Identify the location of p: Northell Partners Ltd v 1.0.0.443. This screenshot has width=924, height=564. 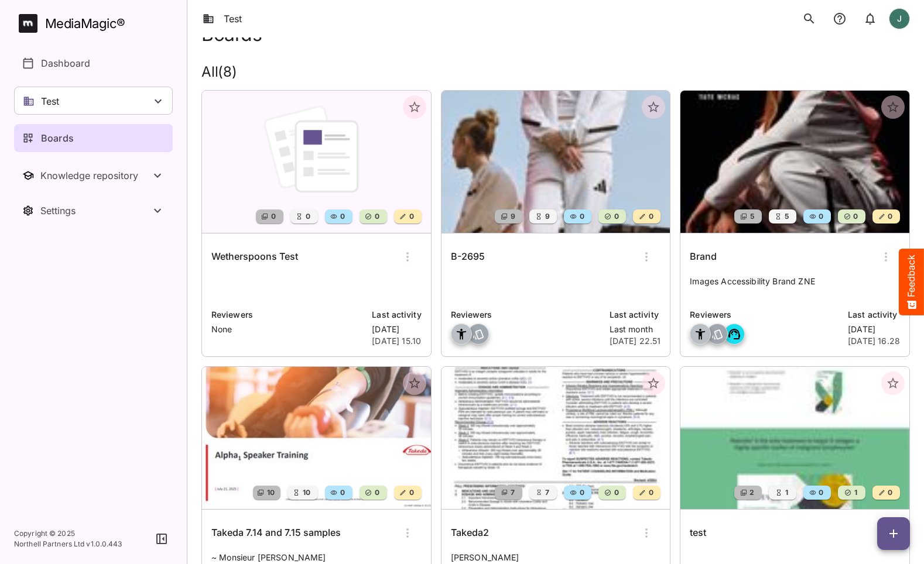
(68, 544).